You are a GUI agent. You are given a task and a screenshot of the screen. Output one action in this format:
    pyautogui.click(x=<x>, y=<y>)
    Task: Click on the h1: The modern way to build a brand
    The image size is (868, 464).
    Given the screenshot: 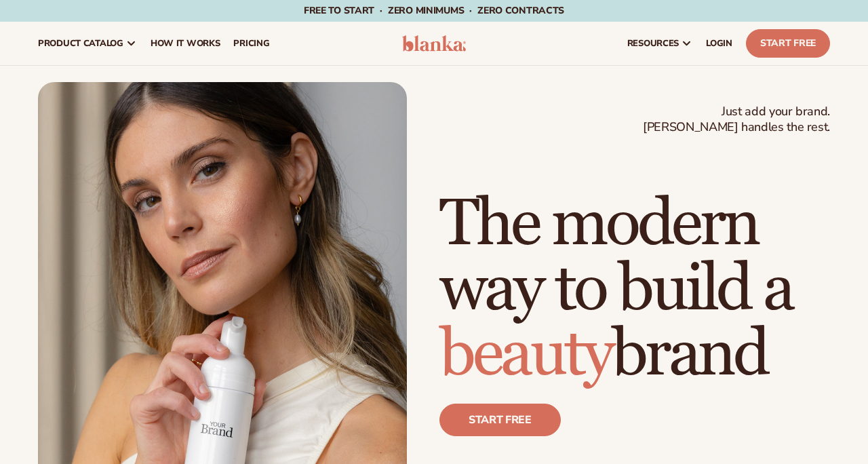 What is the action you would take?
    pyautogui.click(x=635, y=290)
    